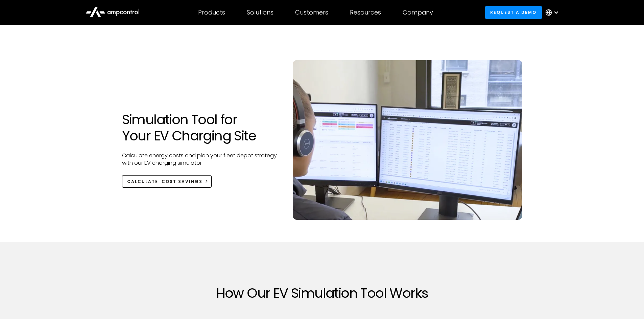 The width and height of the screenshot is (644, 319). What do you see at coordinates (408, 140) in the screenshot?
I see `img: Simulation tool to simulate your ev charging site using Ampcontrol` at bounding box center [408, 140].